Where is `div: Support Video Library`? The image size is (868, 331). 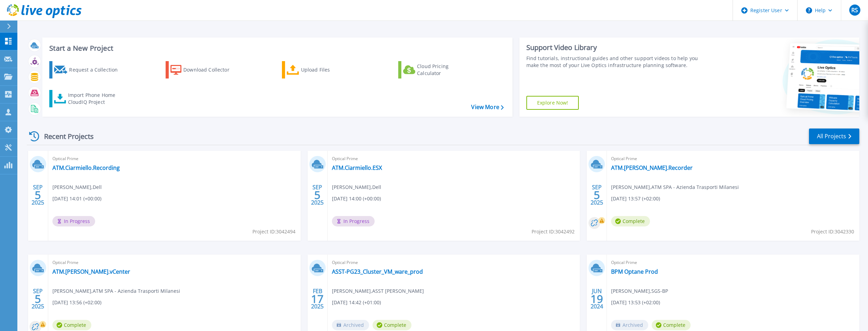 div: Support Video Library is located at coordinates (614, 47).